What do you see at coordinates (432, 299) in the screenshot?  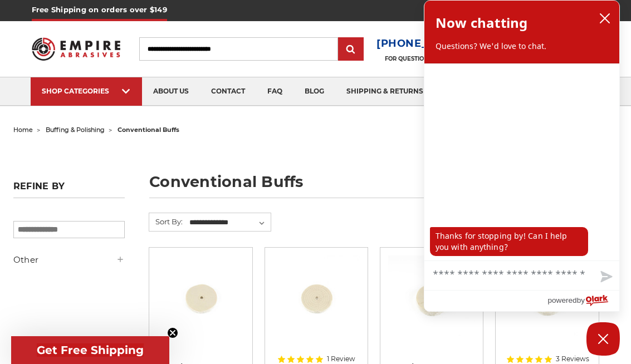 I see `a: 4" x 1/2" Arbor - 60 Ply Loose Muslin Buffing Wheel` at bounding box center [432, 299].